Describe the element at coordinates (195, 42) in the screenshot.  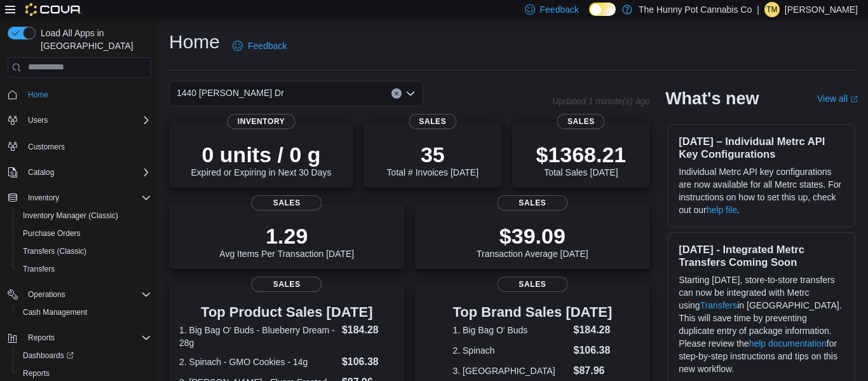
I see `h1: Home` at that location.